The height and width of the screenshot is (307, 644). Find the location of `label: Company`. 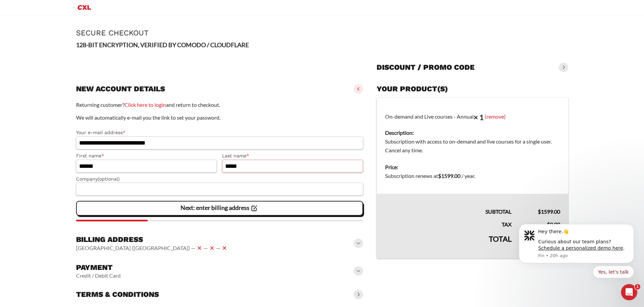

label: Company is located at coordinates (220, 179).